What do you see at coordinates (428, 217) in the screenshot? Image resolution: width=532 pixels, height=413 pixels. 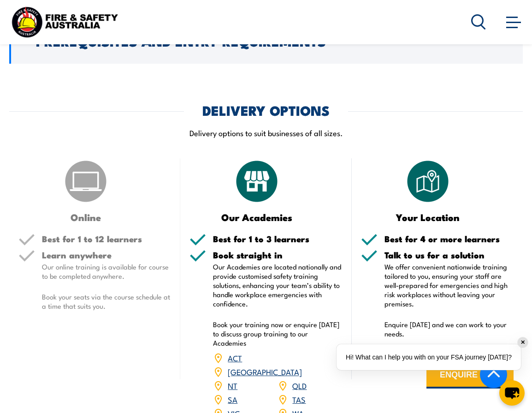 I see `h3: Your Location` at bounding box center [428, 217].